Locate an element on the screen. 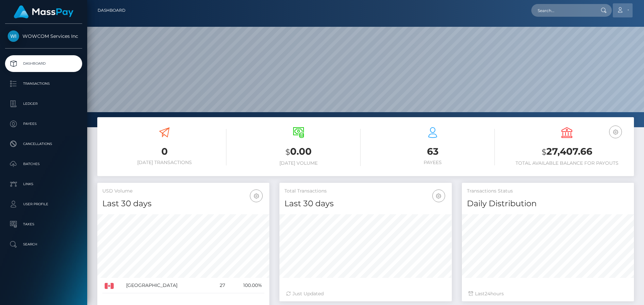 The image size is (644, 305). a: User Profile is located at coordinates (44, 204).